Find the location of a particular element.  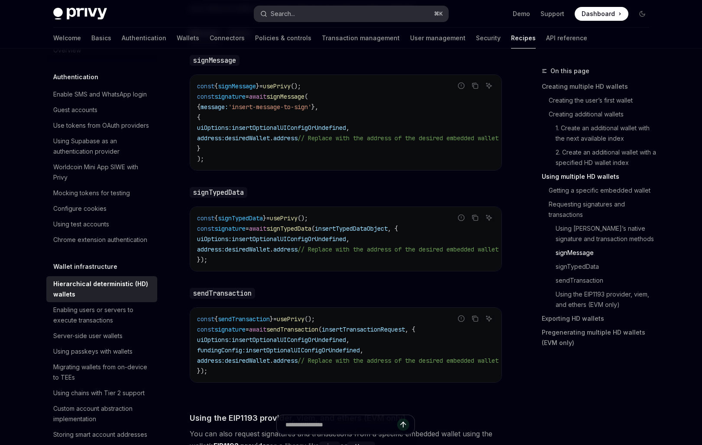

img: dark logo is located at coordinates (80, 14).